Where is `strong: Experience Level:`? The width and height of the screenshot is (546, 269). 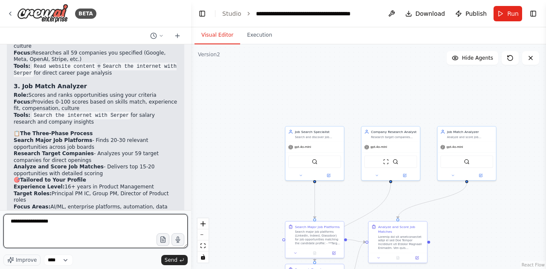 strong: Experience Level: is located at coordinates (39, 187).